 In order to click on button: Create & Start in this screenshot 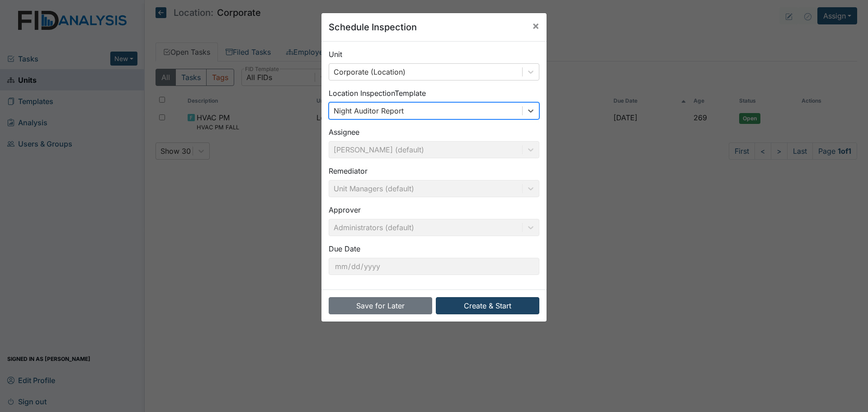, I will do `click(488, 306)`.